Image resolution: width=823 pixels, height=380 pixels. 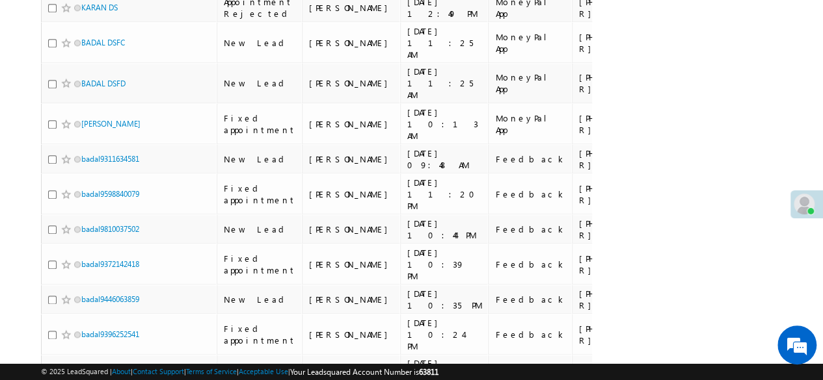 What do you see at coordinates (229, 22) in the screenshot?
I see `div: Minimize live chat window` at bounding box center [229, 22].